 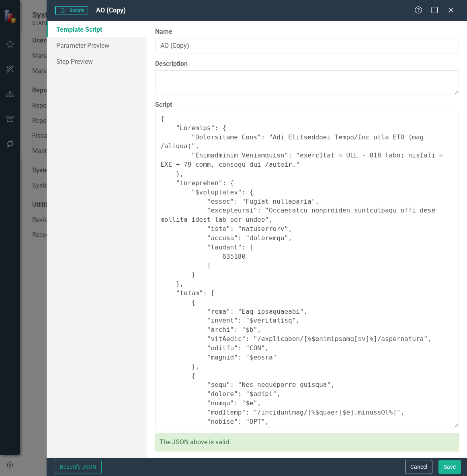 I want to click on textarea: { "Loremips": { "Dolorsitame Cons": "Adi Elitseddoei Tempo/Inc utla ETD (mag /aliqua)", "Enimadmi..., so click(x=307, y=270).